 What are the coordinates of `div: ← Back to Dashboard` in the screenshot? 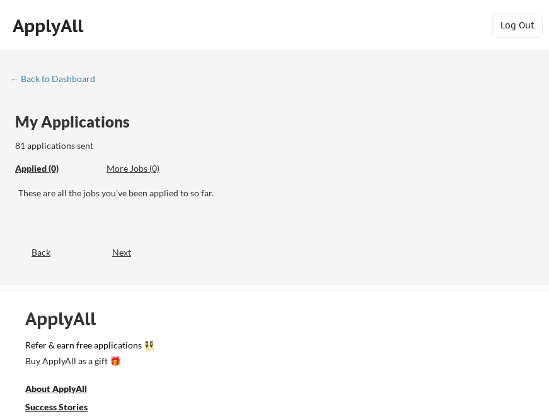 It's located at (57, 79).